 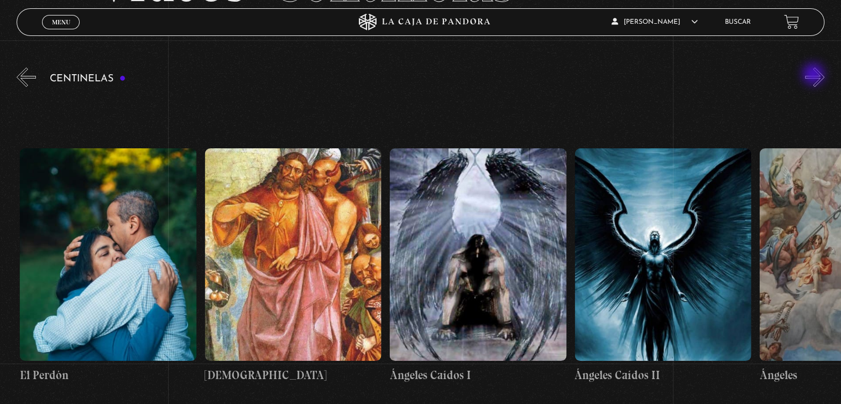 What do you see at coordinates (792, 22) in the screenshot?
I see `a: View your shopping cart` at bounding box center [792, 22].